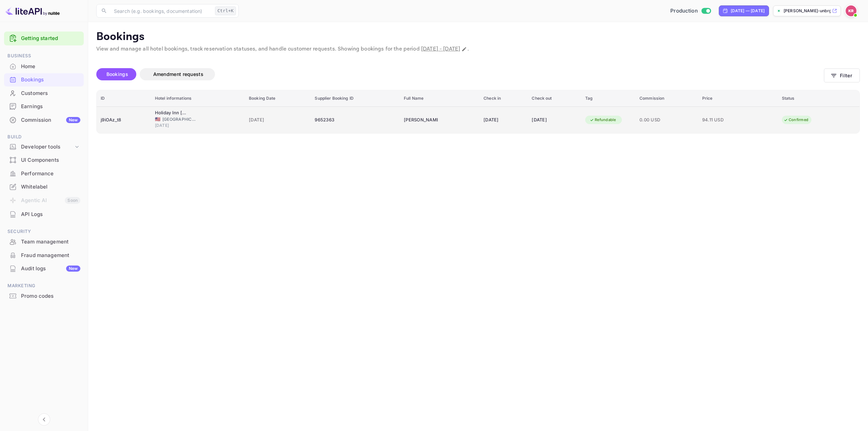 Image resolution: width=868 pixels, height=431 pixels. What do you see at coordinates (355, 98) in the screenshot?
I see `th: Supplier Booking ID` at bounding box center [355, 98].